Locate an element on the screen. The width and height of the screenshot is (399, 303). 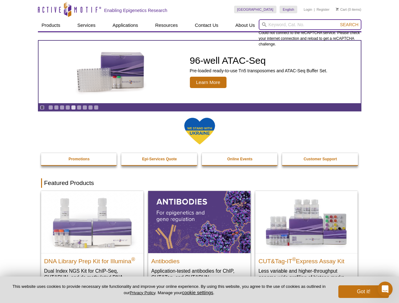
img: Active Motif Kit photo is located at coordinates (111, 72).